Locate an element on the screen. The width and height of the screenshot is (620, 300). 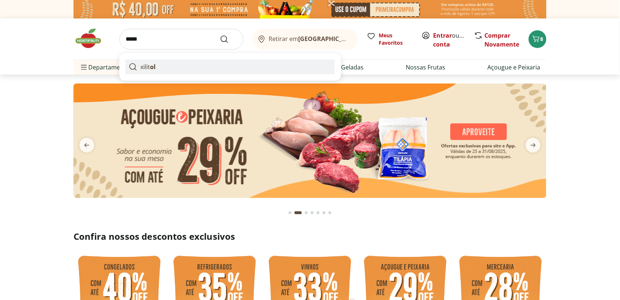
button: Go to page 3 from fs-carousel is located at coordinates (306, 213).